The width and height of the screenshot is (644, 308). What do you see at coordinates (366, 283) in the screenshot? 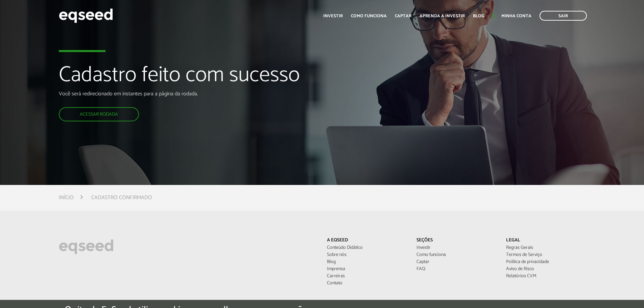
I see `a: Contato` at bounding box center [366, 283].